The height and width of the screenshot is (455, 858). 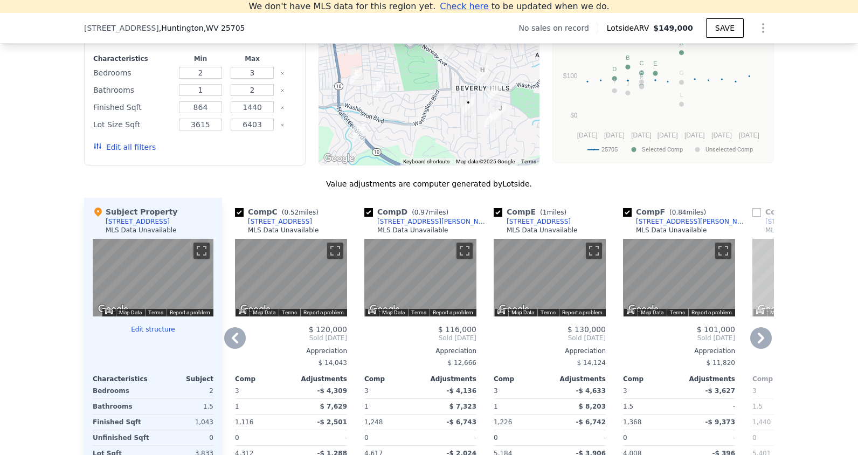 I want to click on span: $ 11,820, so click(x=720, y=363).